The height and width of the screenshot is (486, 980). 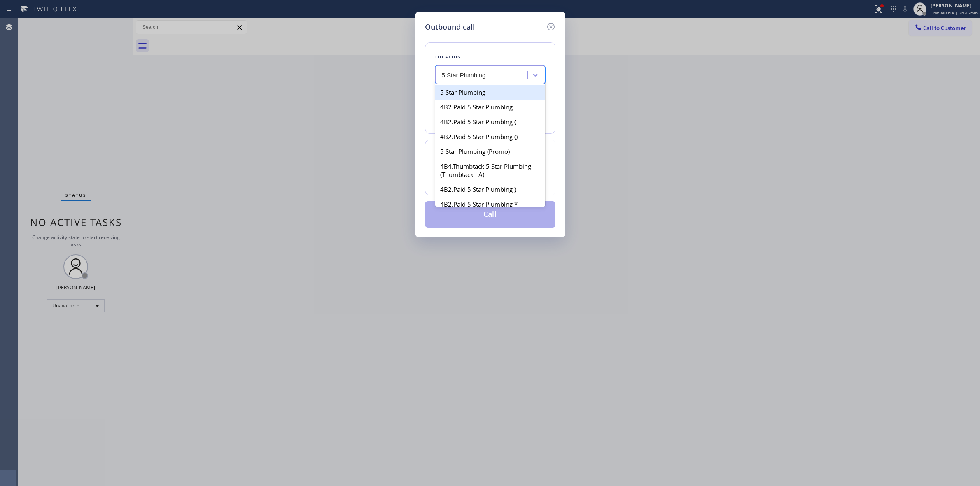 What do you see at coordinates (449, 27) in the screenshot?
I see `h5: Outbound call` at bounding box center [449, 27].